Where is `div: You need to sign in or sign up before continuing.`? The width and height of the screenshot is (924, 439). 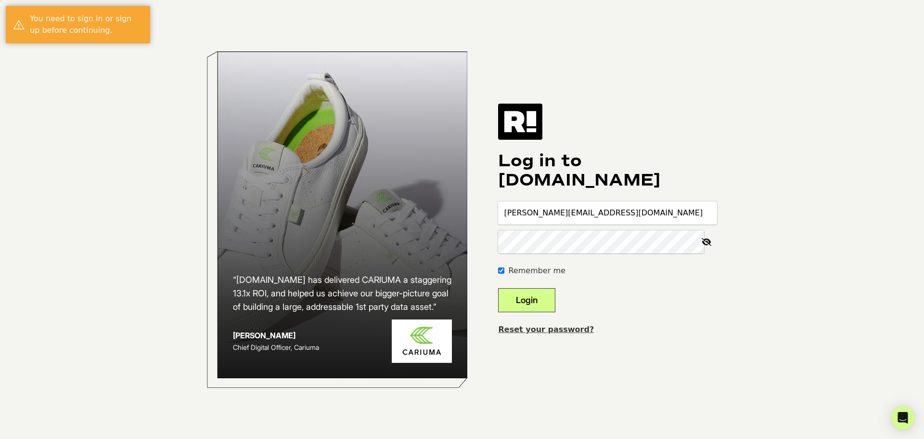
div: You need to sign in or sign up before continuing. is located at coordinates (86, 25).